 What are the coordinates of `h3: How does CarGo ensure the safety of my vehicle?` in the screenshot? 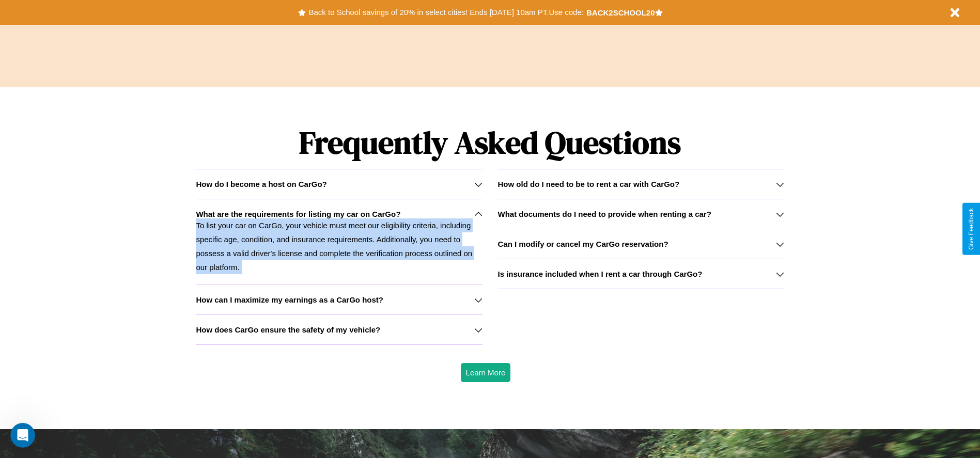 It's located at (288, 329).